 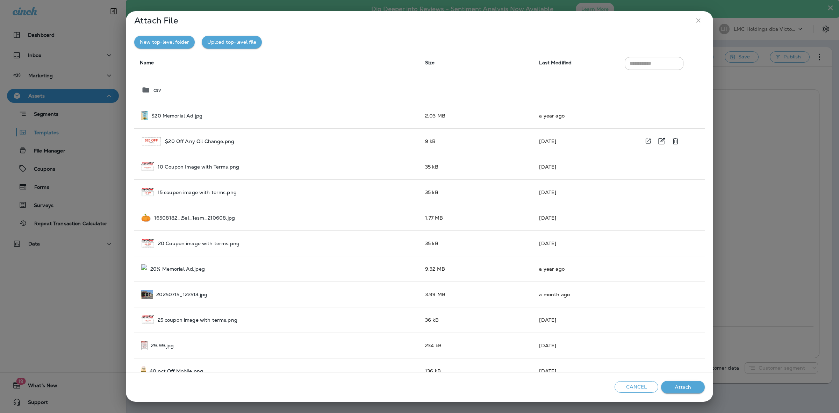 What do you see at coordinates (148, 243) in the screenshot?
I see `img: 20%20Coupon%20image%20with%20terms.png` at bounding box center [148, 243].